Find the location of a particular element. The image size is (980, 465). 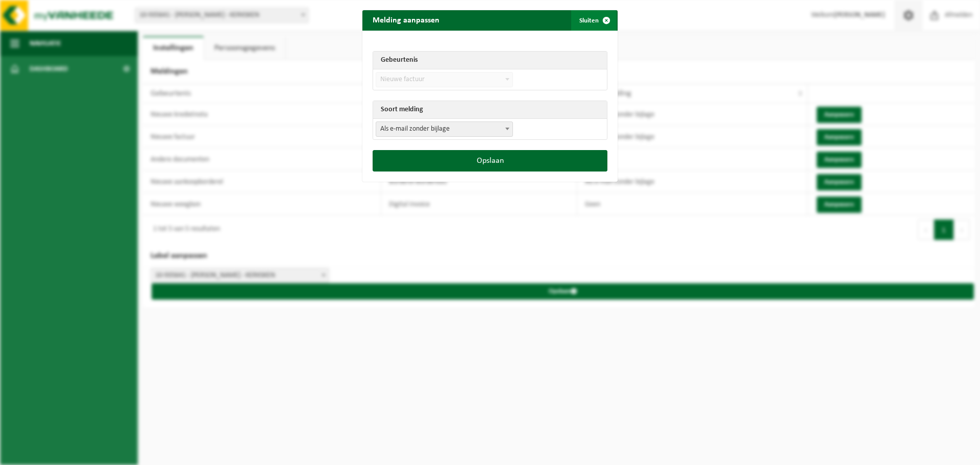

span: Als e-mail zonder bijlage is located at coordinates (444, 129).